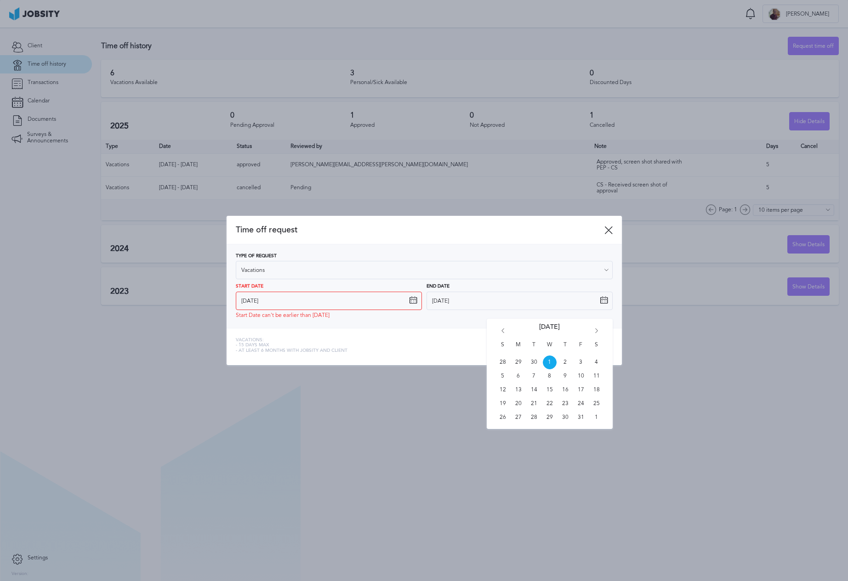 This screenshot has height=581, width=848. I want to click on span: Tue Oct 21 2025, so click(534, 404).